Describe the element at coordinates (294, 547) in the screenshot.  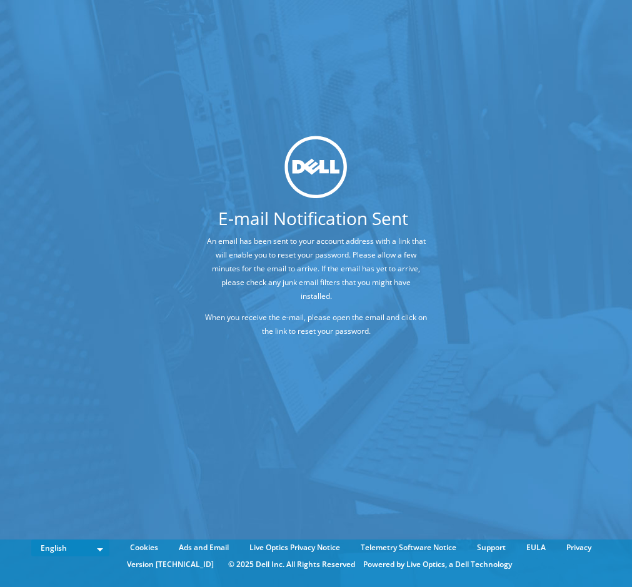
I see `a: Live Optics Privacy Notice` at that location.